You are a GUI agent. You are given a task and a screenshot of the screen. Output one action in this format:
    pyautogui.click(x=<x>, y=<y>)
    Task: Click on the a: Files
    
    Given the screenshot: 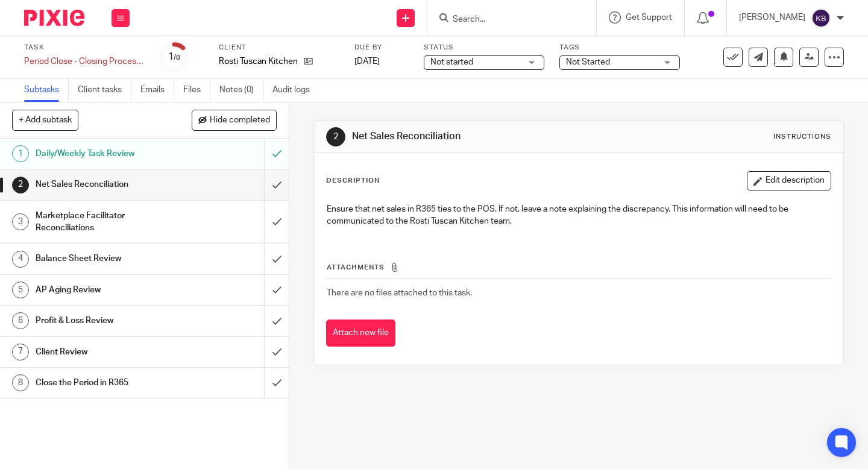 What is the action you would take?
    pyautogui.click(x=196, y=90)
    